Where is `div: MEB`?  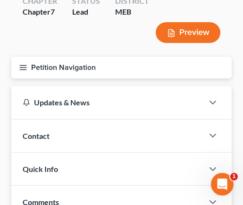 div: MEB is located at coordinates (132, 12).